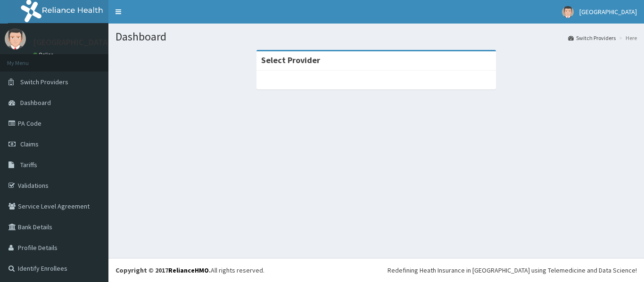 This screenshot has width=644, height=282. Describe the element at coordinates (188, 270) in the screenshot. I see `a: RelianceHMO` at that location.